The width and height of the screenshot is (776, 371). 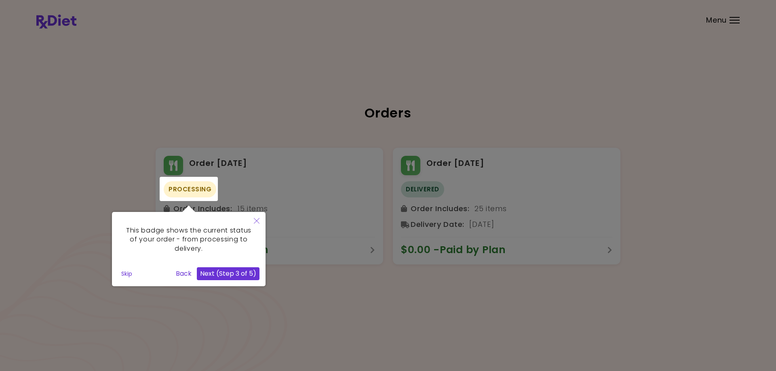 I want to click on button: Close, so click(x=257, y=221).